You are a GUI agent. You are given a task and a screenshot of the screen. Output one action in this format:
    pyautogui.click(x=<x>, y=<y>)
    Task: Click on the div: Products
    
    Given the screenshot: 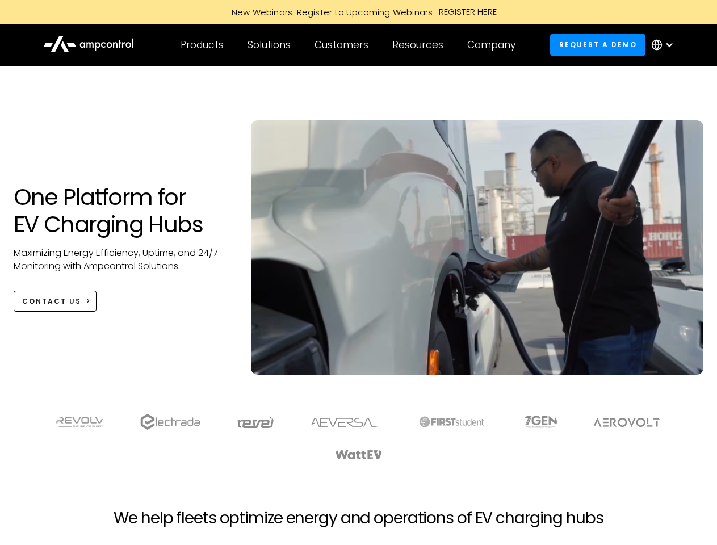 What is the action you would take?
    pyautogui.click(x=202, y=45)
    